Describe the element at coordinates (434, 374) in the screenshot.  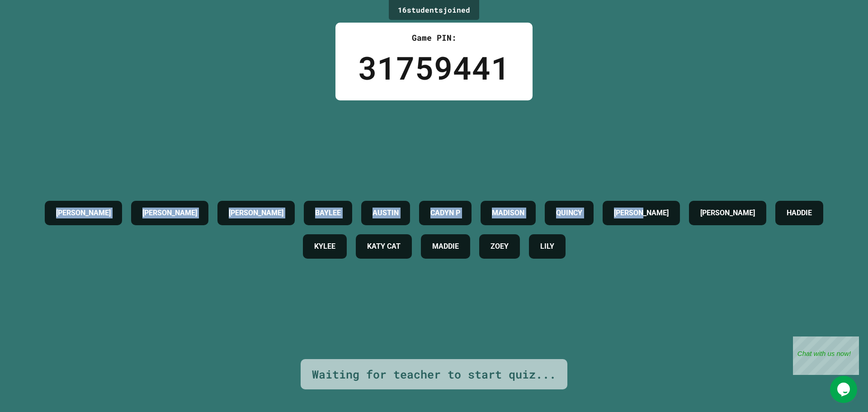
I see `div: Waiting for teacher to start quiz...` at that location.